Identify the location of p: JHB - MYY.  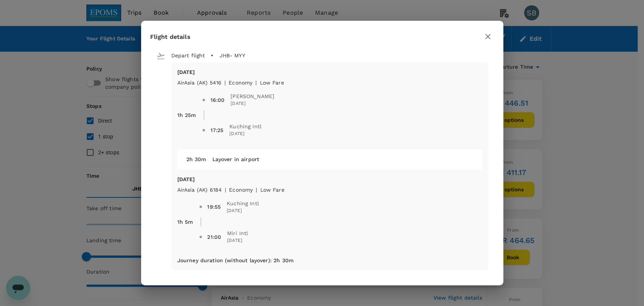
(232, 55).